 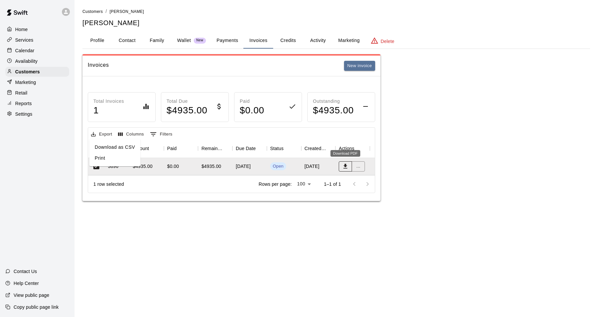 What do you see at coordinates (37, 82) in the screenshot?
I see `div: Marketing` at bounding box center [37, 82].